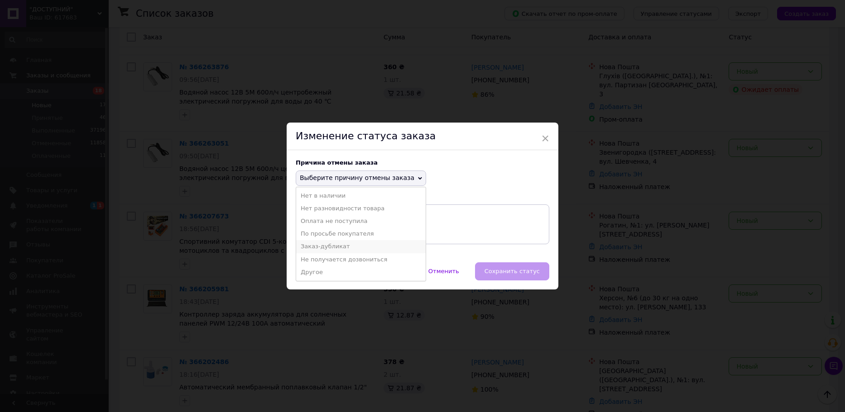 The height and width of the screenshot is (412, 845). I want to click on li: Не получается дозвониться, so click(361, 260).